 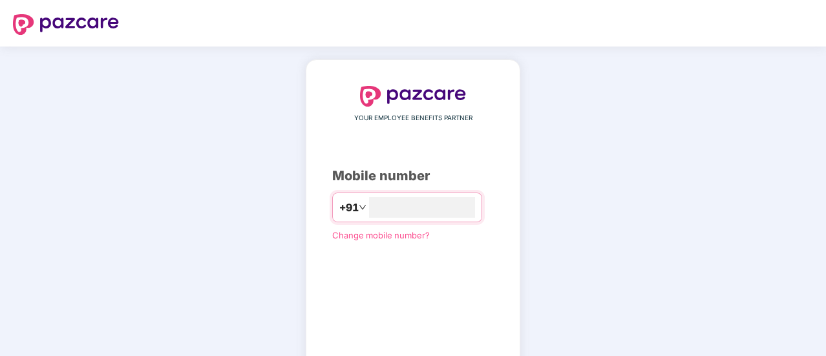 What do you see at coordinates (413, 118) in the screenshot?
I see `span: YOUR EMPLOYEE BENEFITS PARTNER` at bounding box center [413, 118].